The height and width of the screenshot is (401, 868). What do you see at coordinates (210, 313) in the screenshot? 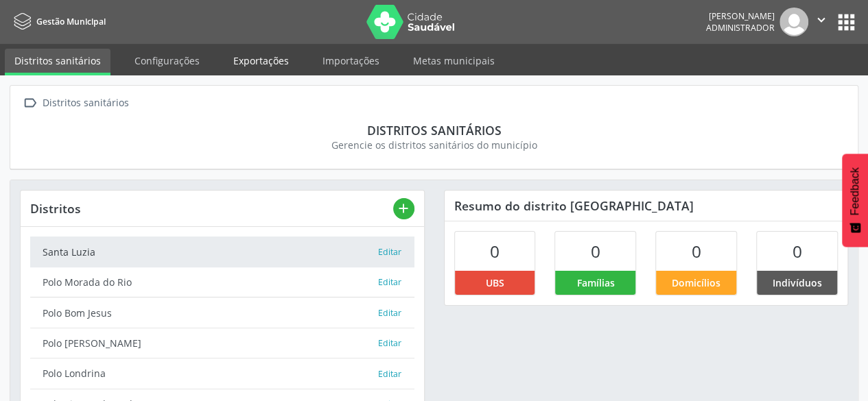
I see `div: Polo Bom Jesus` at bounding box center [210, 313].